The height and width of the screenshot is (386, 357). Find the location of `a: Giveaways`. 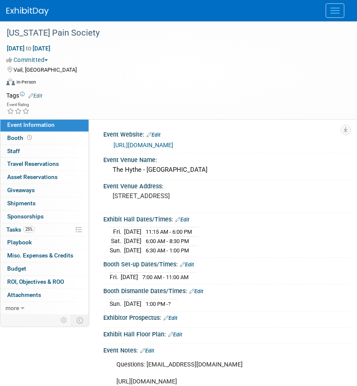

a: Giveaways is located at coordinates (45, 190).